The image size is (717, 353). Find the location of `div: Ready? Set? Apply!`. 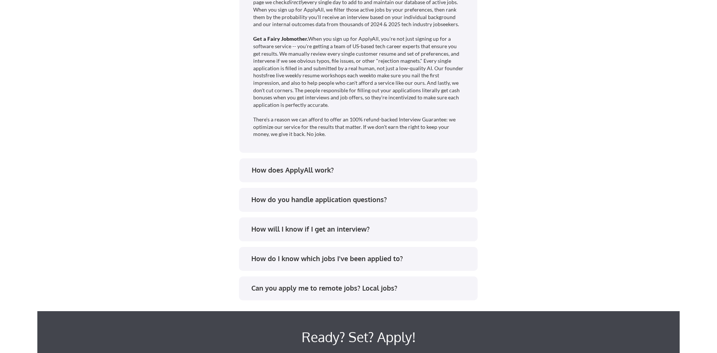

div: Ready? Set? Apply! is located at coordinates (358, 337).